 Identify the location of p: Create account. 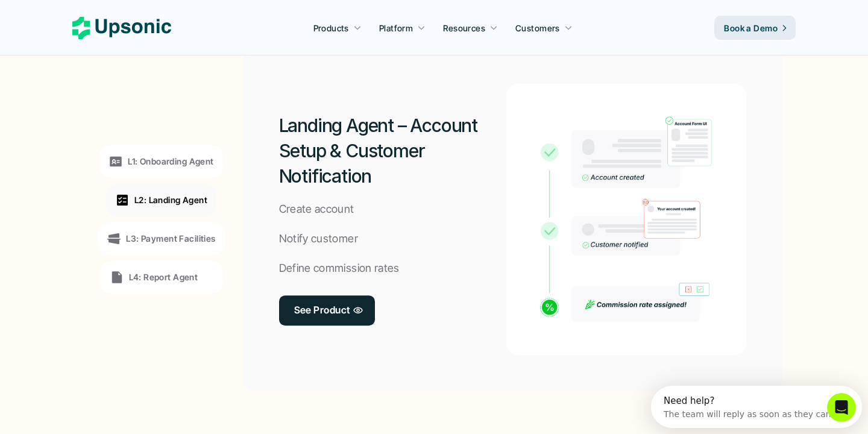
(317, 209).